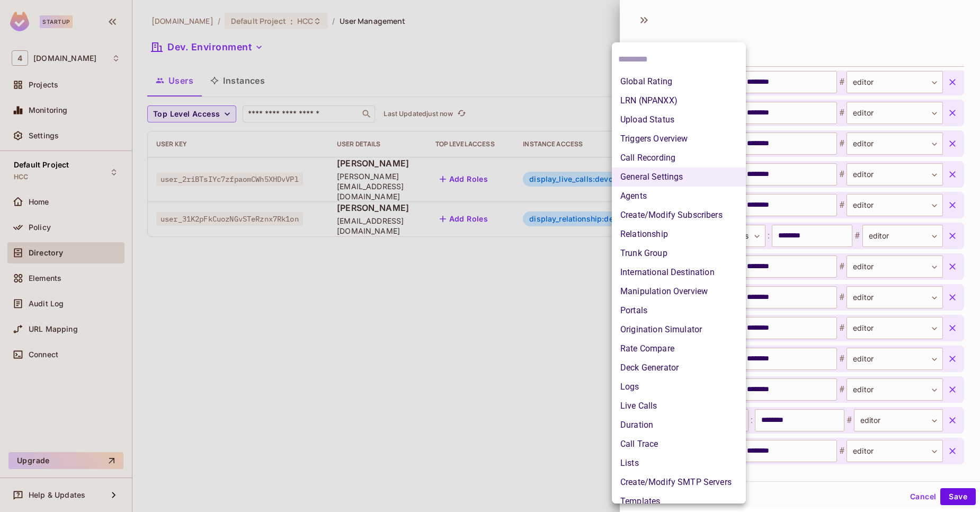 The height and width of the screenshot is (512, 980). Describe the element at coordinates (678, 215) in the screenshot. I see `li: Create/Modify Subscribers` at that location.